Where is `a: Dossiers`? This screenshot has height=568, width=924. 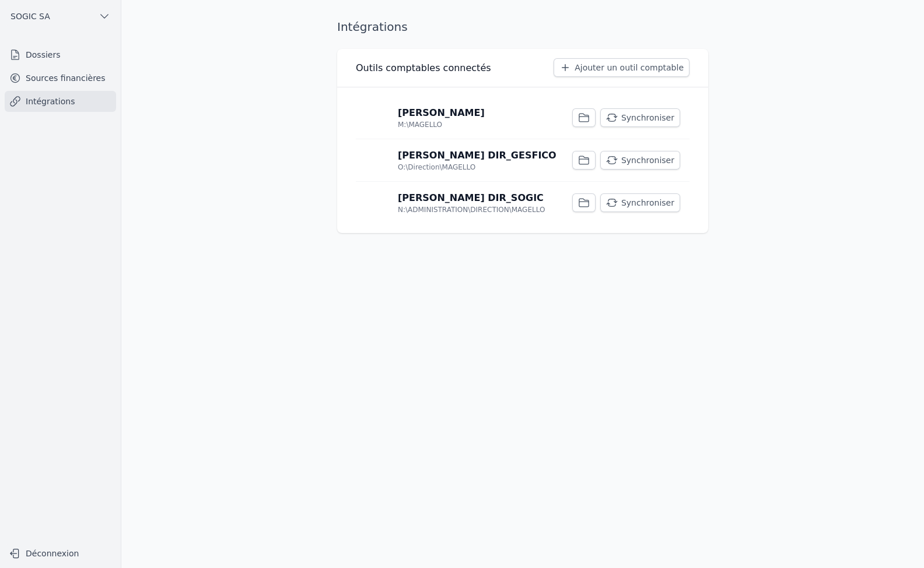 a: Dossiers is located at coordinates (60, 55).